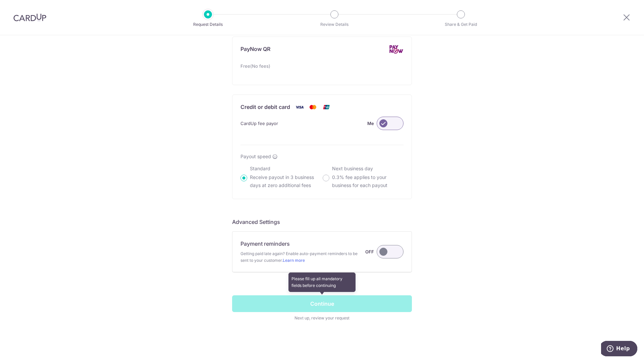 The width and height of the screenshot is (644, 361). I want to click on p: 0.3% fee applies to your business for each payout, so click(368, 181).